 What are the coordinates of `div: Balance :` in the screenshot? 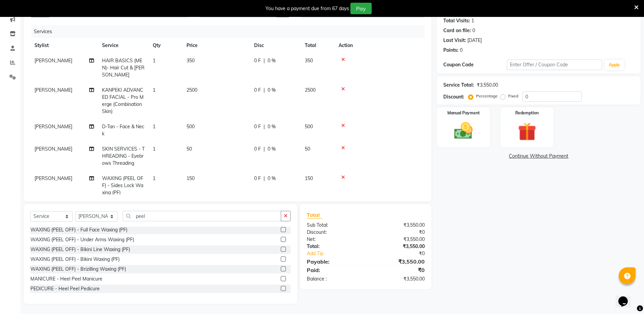 It's located at (334, 279).